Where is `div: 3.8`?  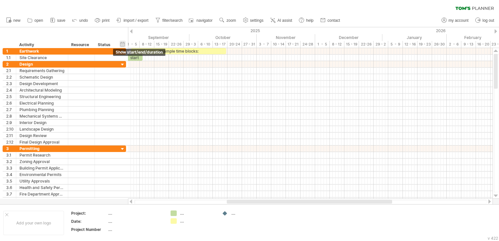
div: 3.8 is located at coordinates (11, 201).